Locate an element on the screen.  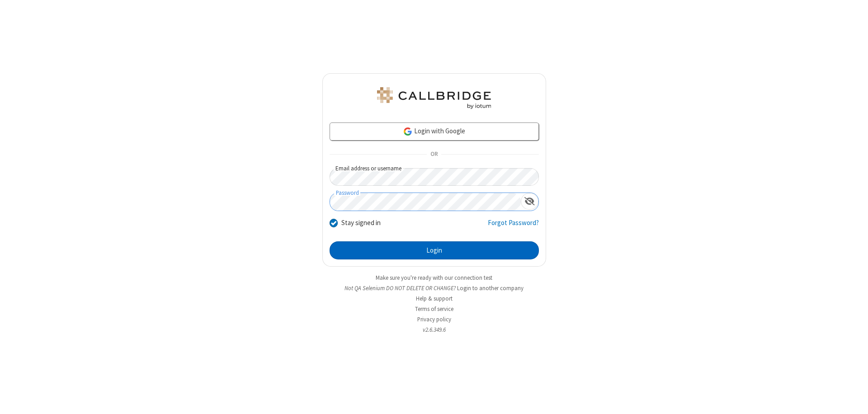
a: Terms of service is located at coordinates (434, 308).